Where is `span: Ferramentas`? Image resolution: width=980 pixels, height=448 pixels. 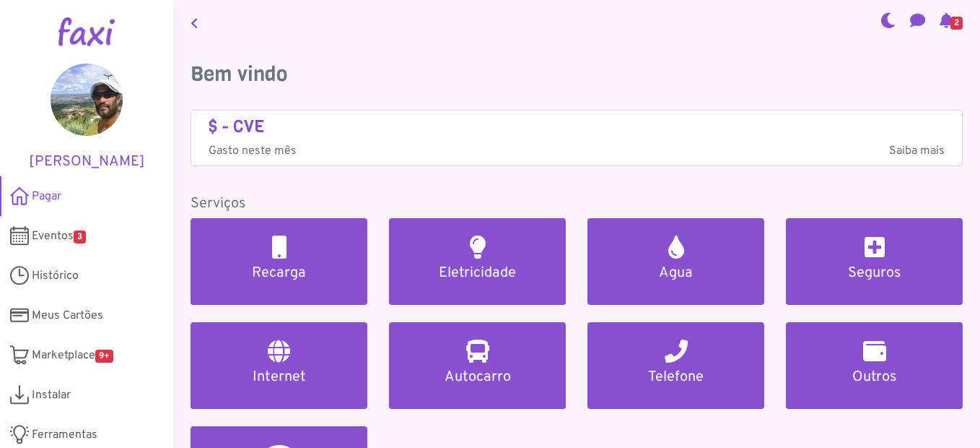
span: Ferramentas is located at coordinates (65, 435).